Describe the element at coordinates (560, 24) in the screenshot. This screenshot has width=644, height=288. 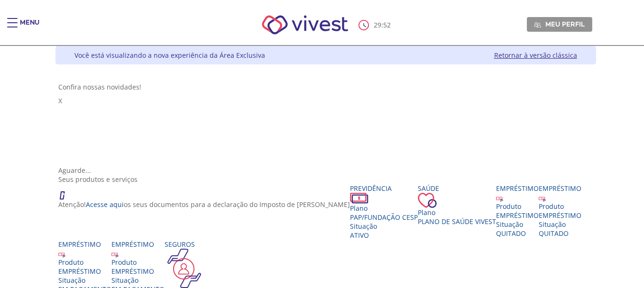
I see `a: Meu perfil` at that location.